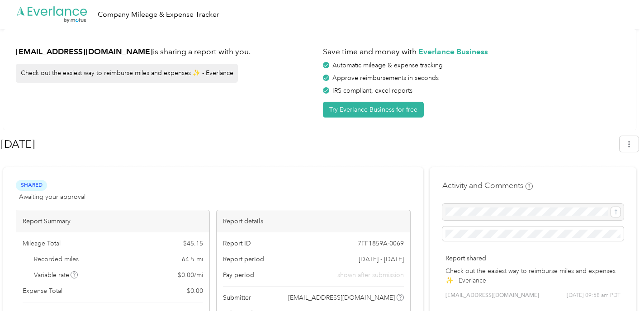  I want to click on span: Pay period, so click(239, 275).